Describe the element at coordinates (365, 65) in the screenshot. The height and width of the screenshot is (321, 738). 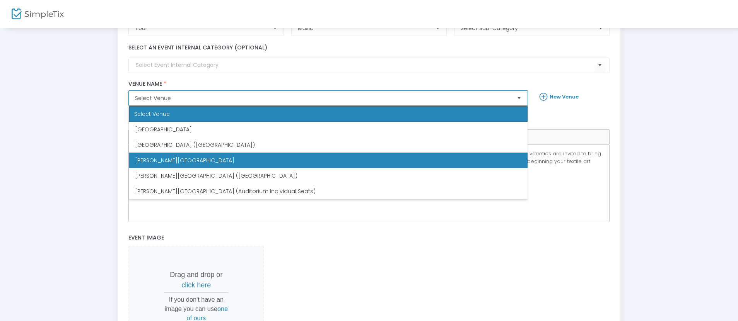
I see `input: Select Event Internal Category` at that location.